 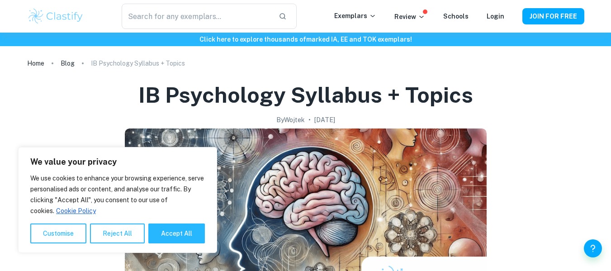 I want to click on img: Clastify logo, so click(x=56, y=16).